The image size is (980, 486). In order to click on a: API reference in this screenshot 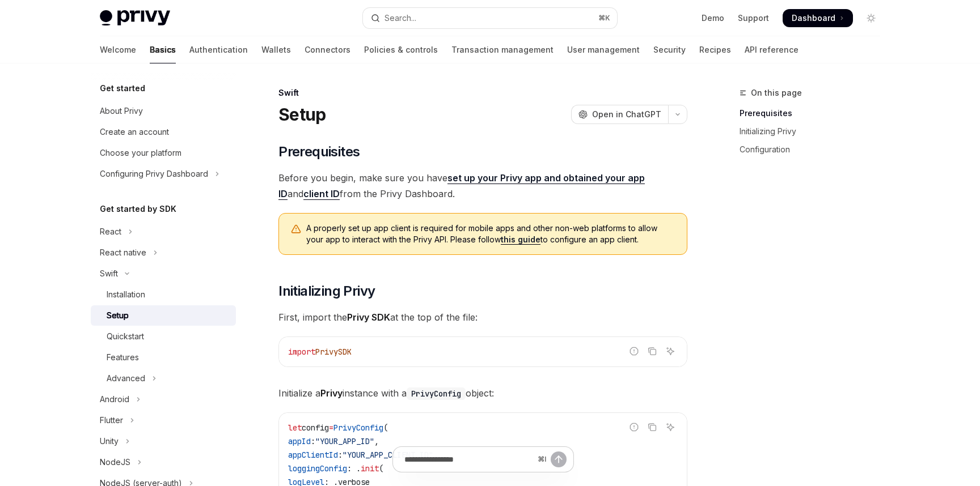, I will do `click(771, 50)`.